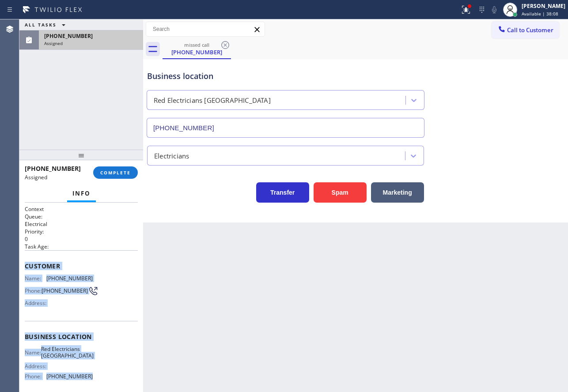 Image resolution: width=568 pixels, height=392 pixels. What do you see at coordinates (283, 193) in the screenshot?
I see `button: Transfer` at bounding box center [283, 193].